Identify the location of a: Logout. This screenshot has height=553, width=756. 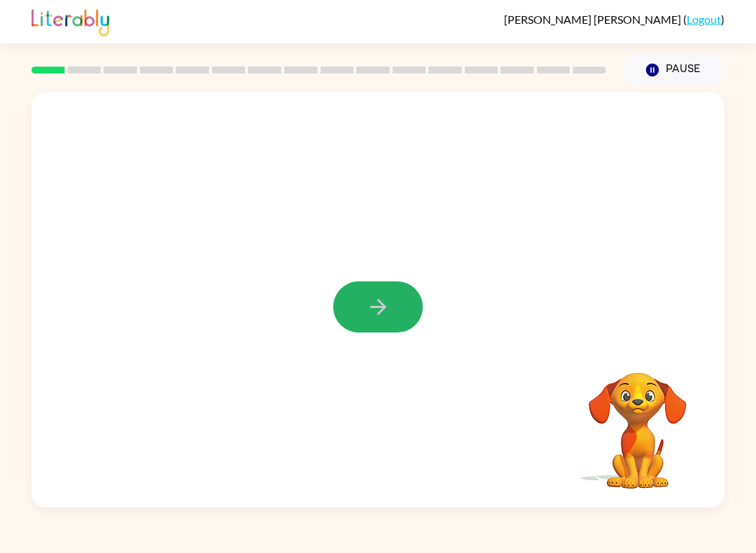
(703, 19).